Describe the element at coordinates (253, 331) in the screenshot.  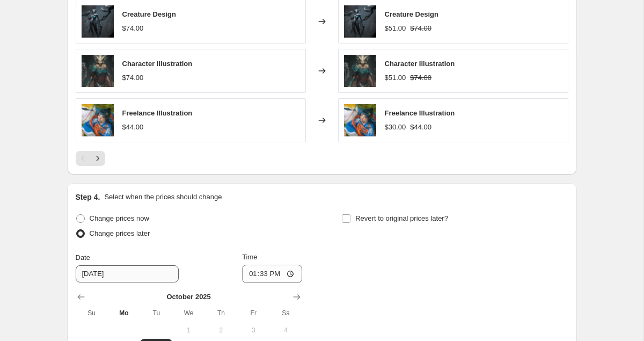
I see `span: 3` at that location.